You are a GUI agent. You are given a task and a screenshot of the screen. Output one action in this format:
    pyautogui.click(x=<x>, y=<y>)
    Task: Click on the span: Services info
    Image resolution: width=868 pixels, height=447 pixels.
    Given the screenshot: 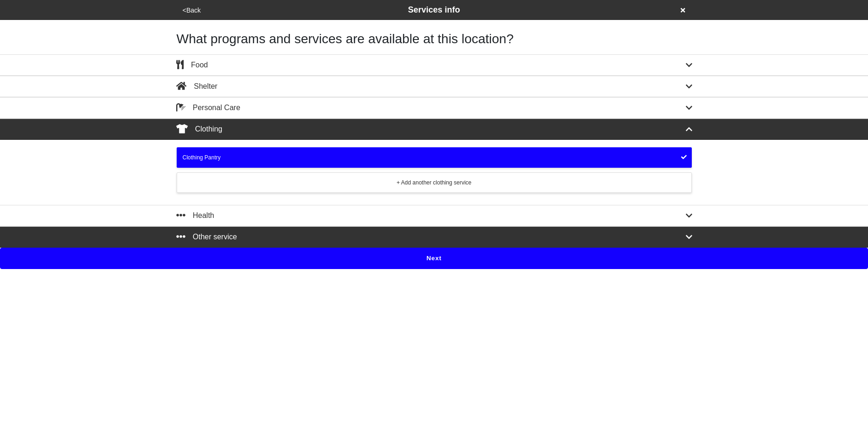 What is the action you would take?
    pyautogui.click(x=434, y=10)
    